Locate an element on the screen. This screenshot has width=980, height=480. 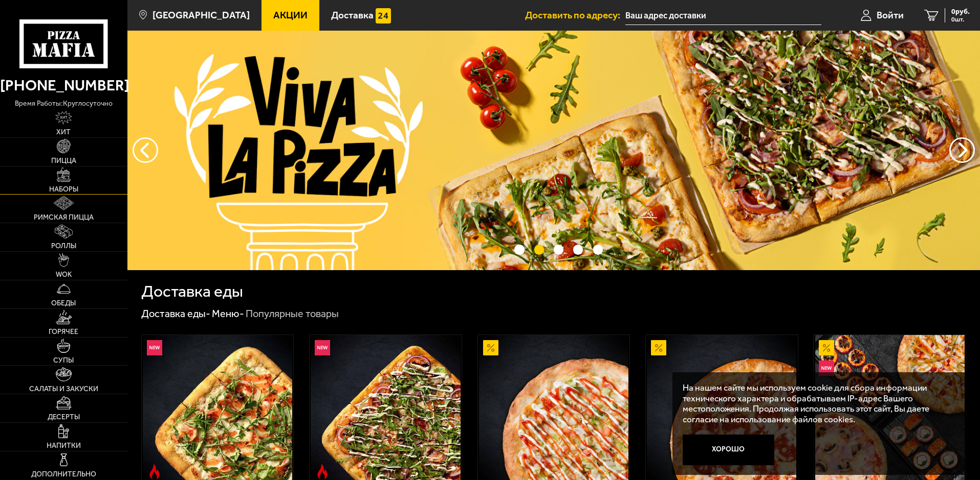
span: 0 руб. is located at coordinates (960, 12).